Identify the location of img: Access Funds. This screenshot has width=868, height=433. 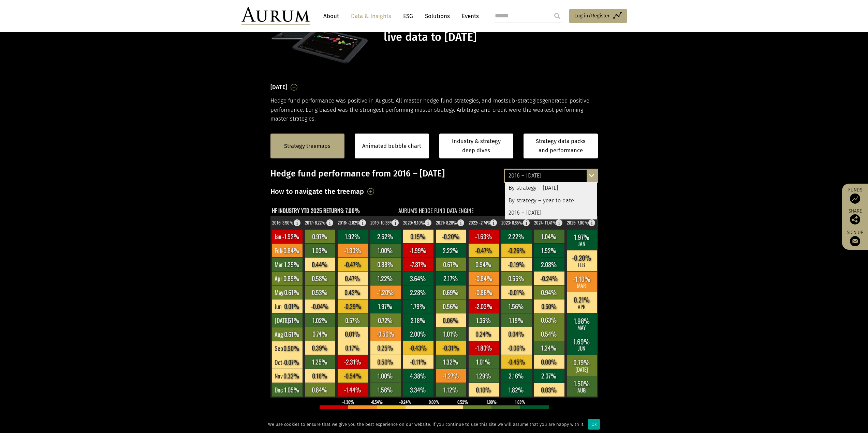
(855, 198).